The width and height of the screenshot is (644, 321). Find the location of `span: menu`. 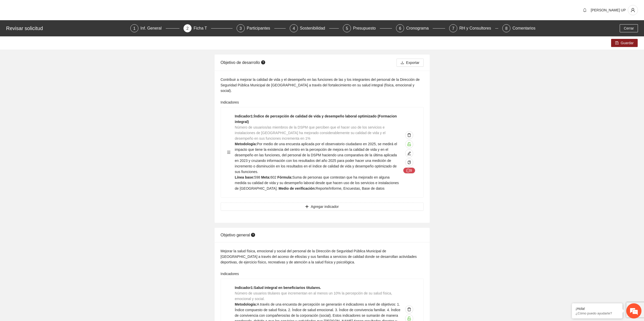

span: menu is located at coordinates (229, 153).